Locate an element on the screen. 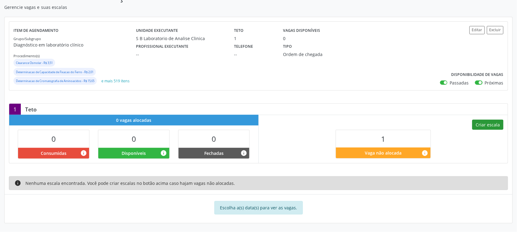 Image resolution: width=517 pixels, height=232 pixels. div: Escolha a(s) data(s) para ver as vagas. is located at coordinates (259, 208).